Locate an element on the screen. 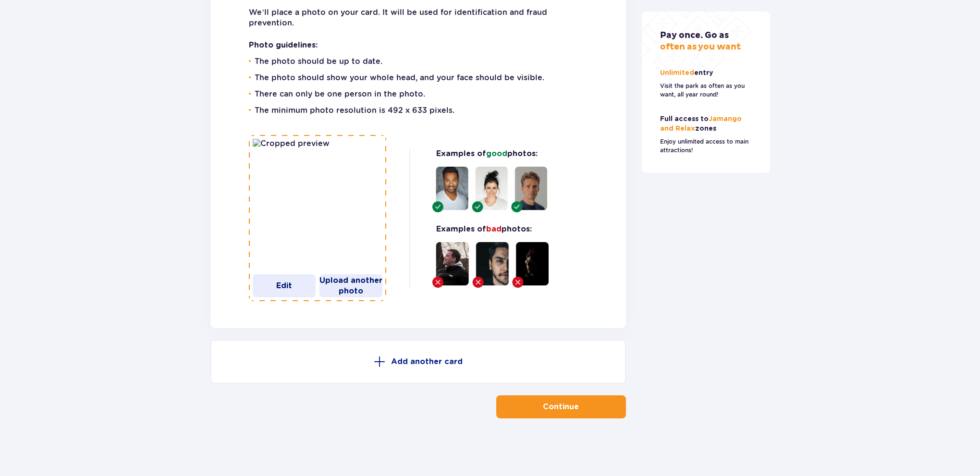 The image size is (980, 476). p: We’ll place a photo on your card. It will be used for identification and fraud prevention. is located at coordinates (418, 18).